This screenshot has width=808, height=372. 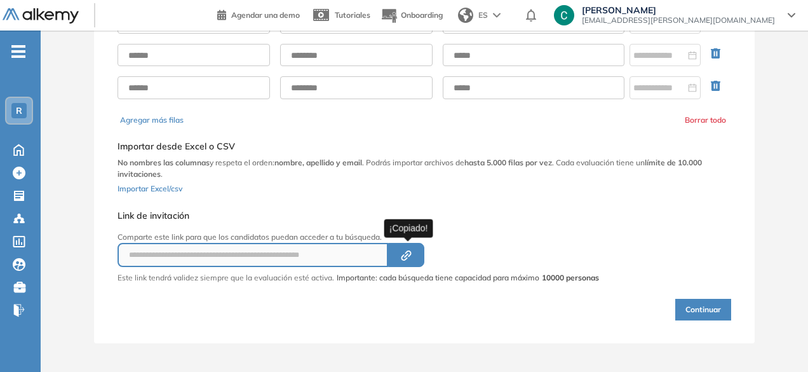 What do you see at coordinates (424, 146) in the screenshot?
I see `h5: Importar desde Excel o CSV` at bounding box center [424, 146].